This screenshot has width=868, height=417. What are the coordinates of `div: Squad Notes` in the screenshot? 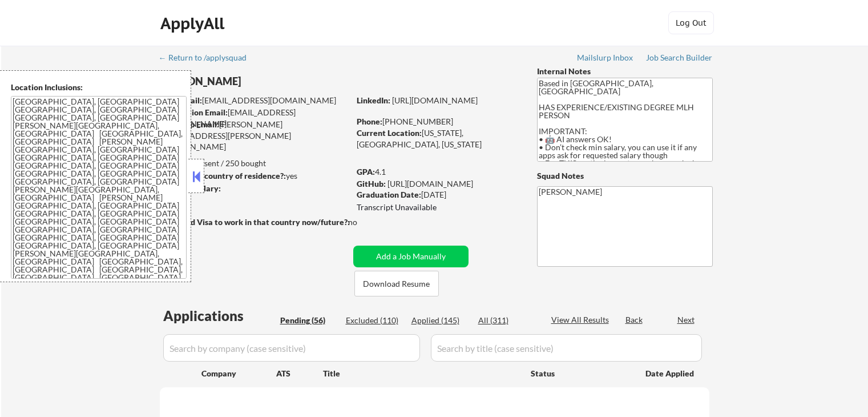 It's located at (625, 176).